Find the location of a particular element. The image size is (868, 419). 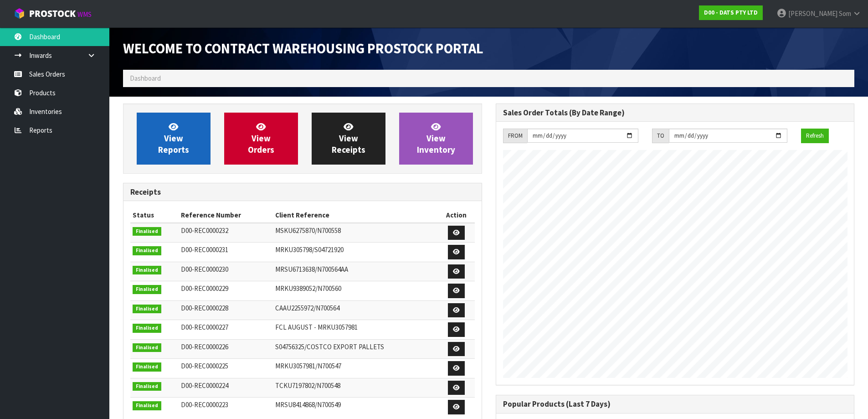

span: D00-REC0000223 is located at coordinates (204, 404).